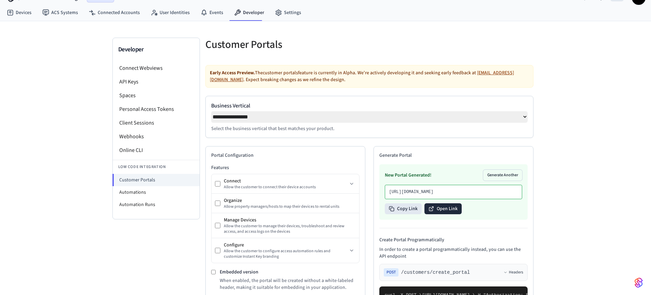 The image size is (651, 295). Describe the element at coordinates (443, 208) in the screenshot. I see `button: Open Link` at that location.